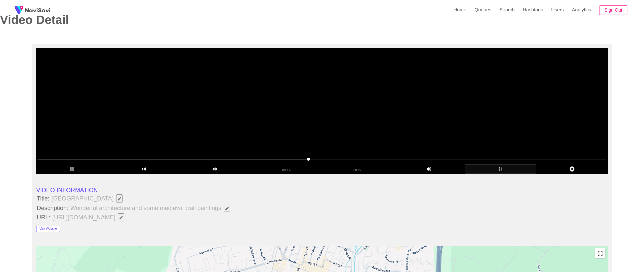 Image resolution: width=644 pixels, height=272 pixels. Describe the element at coordinates (52, 208) in the screenshot. I see `span: Description:` at that location.